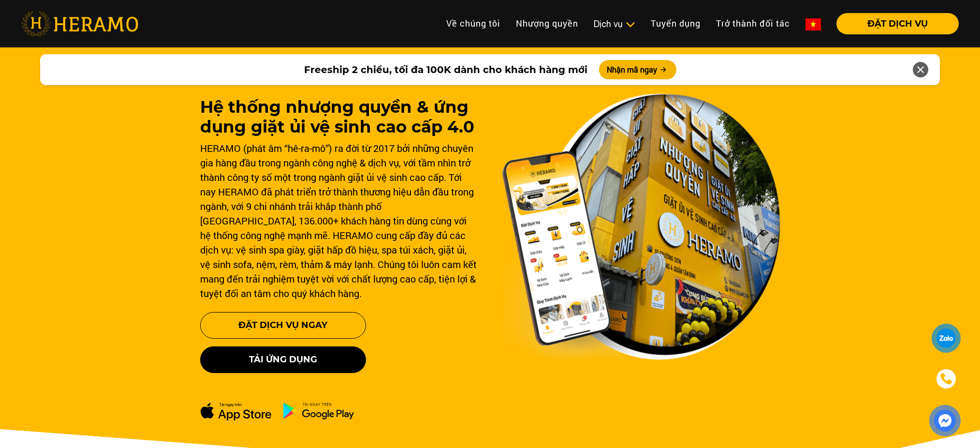  What do you see at coordinates (283, 360) in the screenshot?
I see `button: Tải ứng dụng` at bounding box center [283, 360].